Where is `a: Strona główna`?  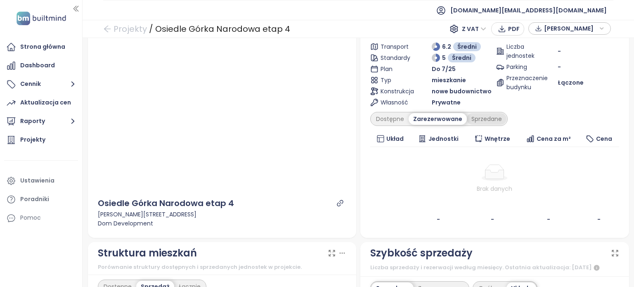
a: Strona główna is located at coordinates (41, 47).